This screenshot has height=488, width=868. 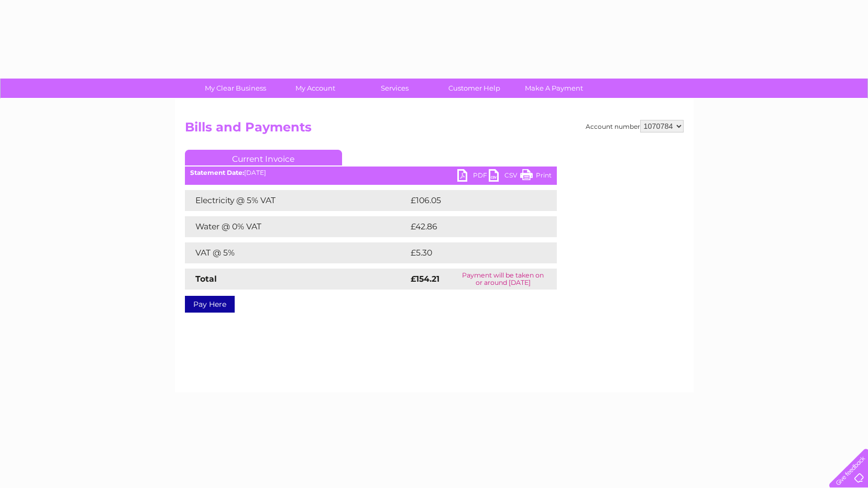 What do you see at coordinates (434, 130) in the screenshot?
I see `h2: Bills and Payments` at bounding box center [434, 130].